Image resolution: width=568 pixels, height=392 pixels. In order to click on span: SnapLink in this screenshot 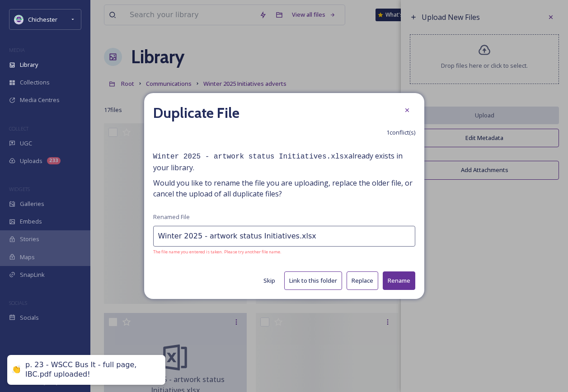, I will do `click(32, 275)`.